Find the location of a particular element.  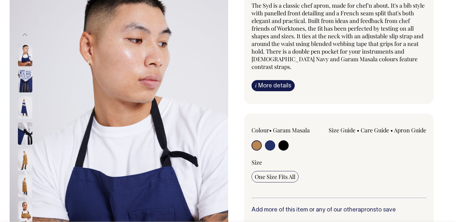

span: i is located at coordinates (255, 85).